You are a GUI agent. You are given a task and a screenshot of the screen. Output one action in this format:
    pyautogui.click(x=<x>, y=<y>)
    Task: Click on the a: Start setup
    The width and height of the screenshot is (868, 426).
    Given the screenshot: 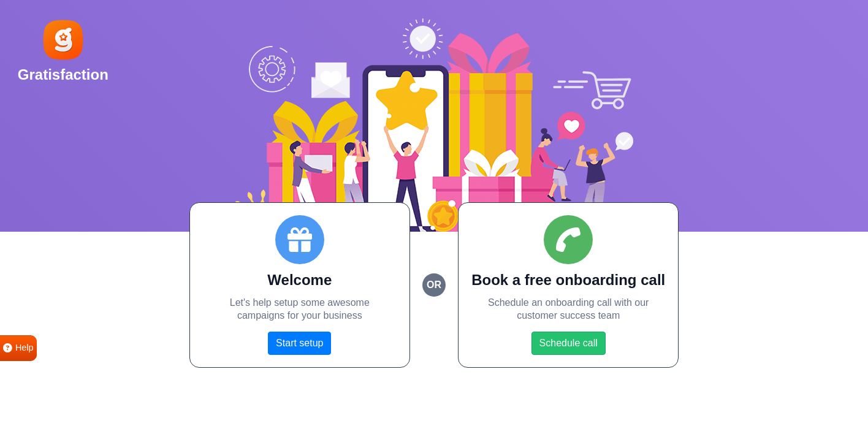 What is the action you would take?
    pyautogui.click(x=299, y=344)
    